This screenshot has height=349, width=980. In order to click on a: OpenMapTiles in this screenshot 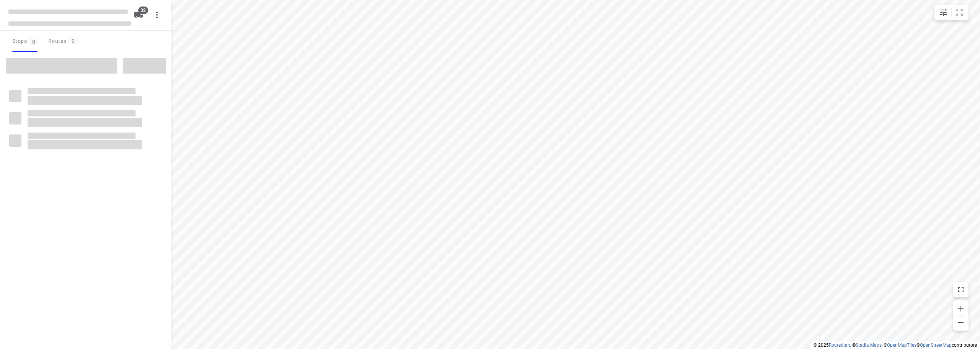, I will do `click(902, 346)`.